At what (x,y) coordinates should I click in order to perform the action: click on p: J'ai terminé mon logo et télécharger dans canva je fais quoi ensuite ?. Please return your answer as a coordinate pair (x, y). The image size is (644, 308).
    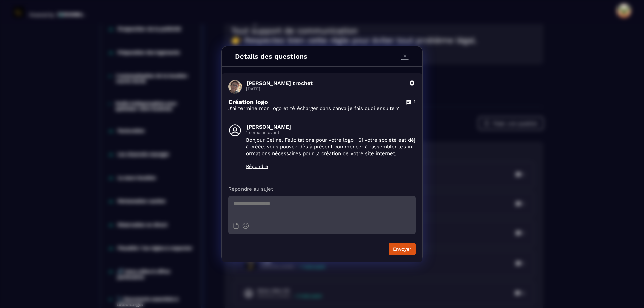
    Looking at the image, I should click on (322, 108).